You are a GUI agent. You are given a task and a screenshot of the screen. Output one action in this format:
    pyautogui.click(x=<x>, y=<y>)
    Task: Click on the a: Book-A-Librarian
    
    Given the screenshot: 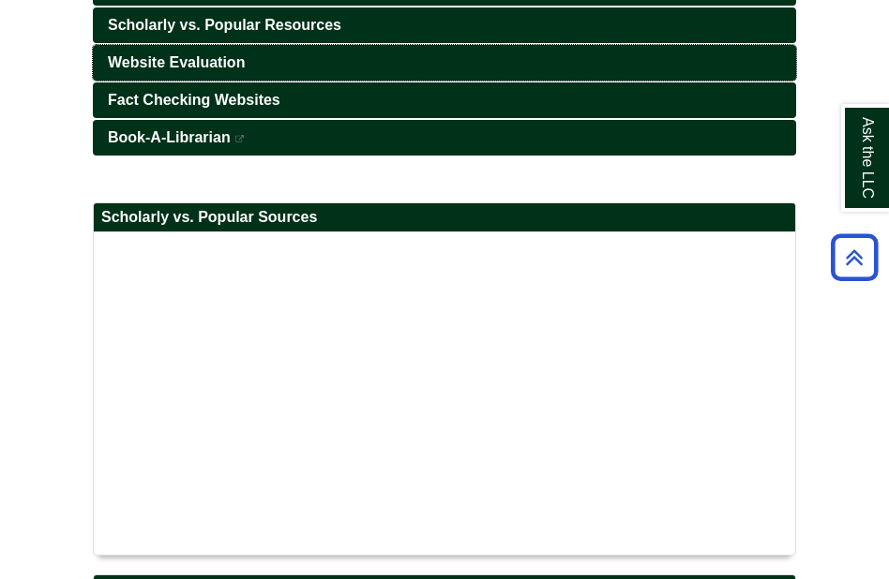 What is the action you would take?
    pyautogui.click(x=444, y=138)
    